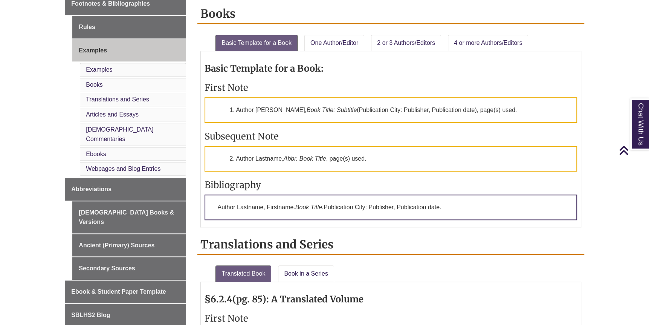 The height and width of the screenshot is (325, 649). What do you see at coordinates (256, 43) in the screenshot?
I see `a: Basic Template for a Book` at bounding box center [256, 43].